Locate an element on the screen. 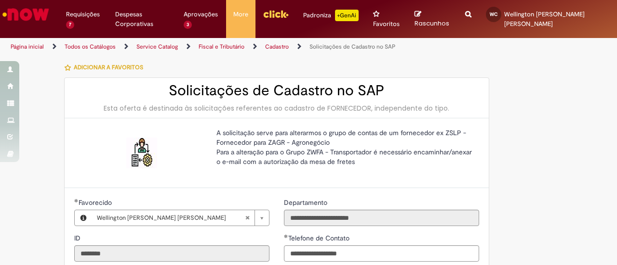 The width and height of the screenshot is (617, 265). span: Telefone de Contato is located at coordinates (319, 239).